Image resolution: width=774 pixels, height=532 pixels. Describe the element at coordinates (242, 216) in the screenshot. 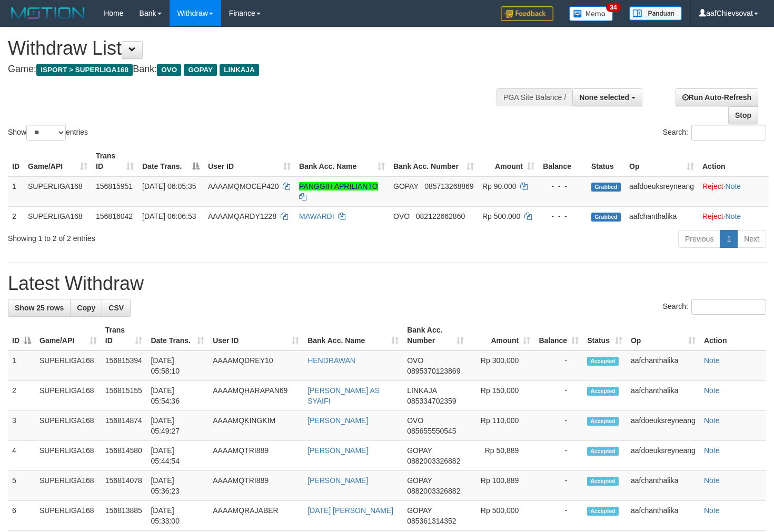

I see `span: AAAAMQARDY1228` at that location.